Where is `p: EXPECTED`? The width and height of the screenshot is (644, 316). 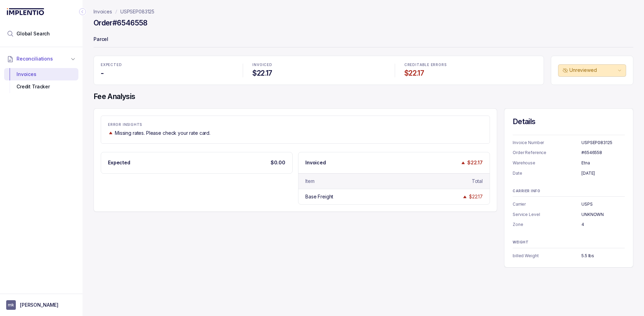
p: EXPECTED is located at coordinates (167, 65).